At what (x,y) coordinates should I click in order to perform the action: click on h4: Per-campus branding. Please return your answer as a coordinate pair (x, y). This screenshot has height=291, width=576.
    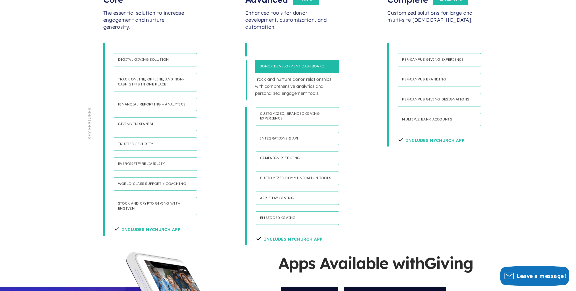
    Looking at the image, I should click on (440, 79).